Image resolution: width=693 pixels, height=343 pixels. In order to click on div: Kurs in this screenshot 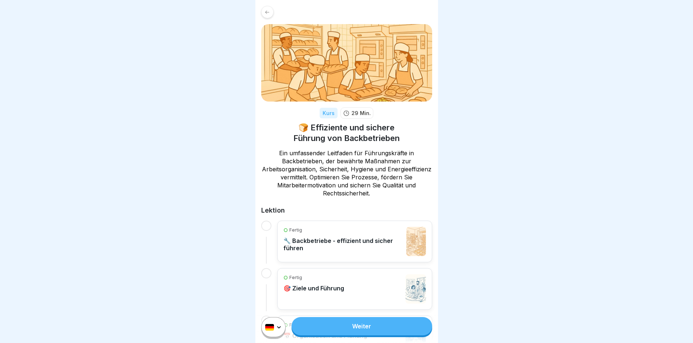, I will do `click(328, 113)`.